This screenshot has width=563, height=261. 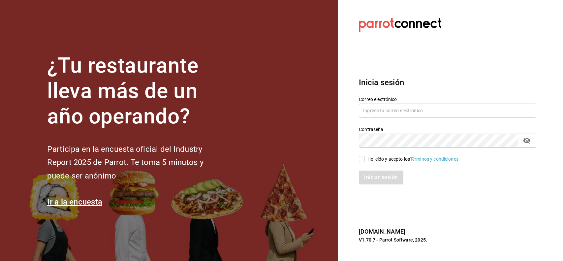 What do you see at coordinates (447, 129) in the screenshot?
I see `label: Contraseña` at bounding box center [447, 129].